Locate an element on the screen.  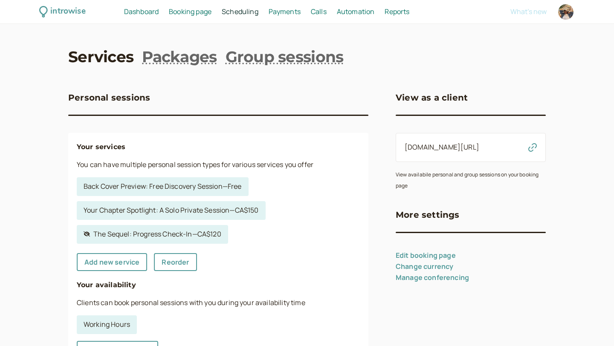
p: You can have multiple personal session types for various services you offer is located at coordinates (218, 165).